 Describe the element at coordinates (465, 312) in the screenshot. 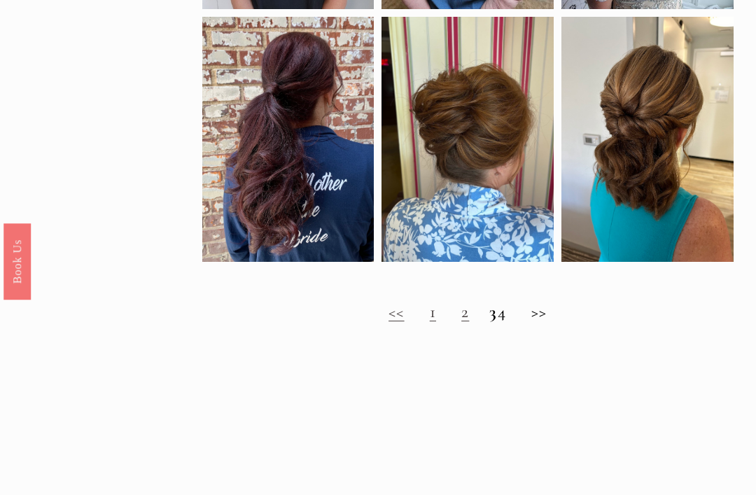

I see `a: 2` at that location.